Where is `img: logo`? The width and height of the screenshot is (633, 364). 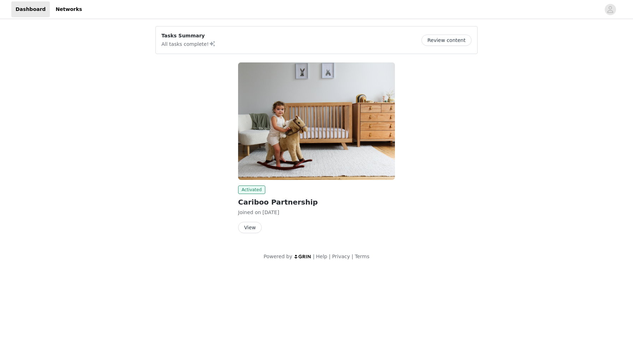 img: logo is located at coordinates (303, 256).